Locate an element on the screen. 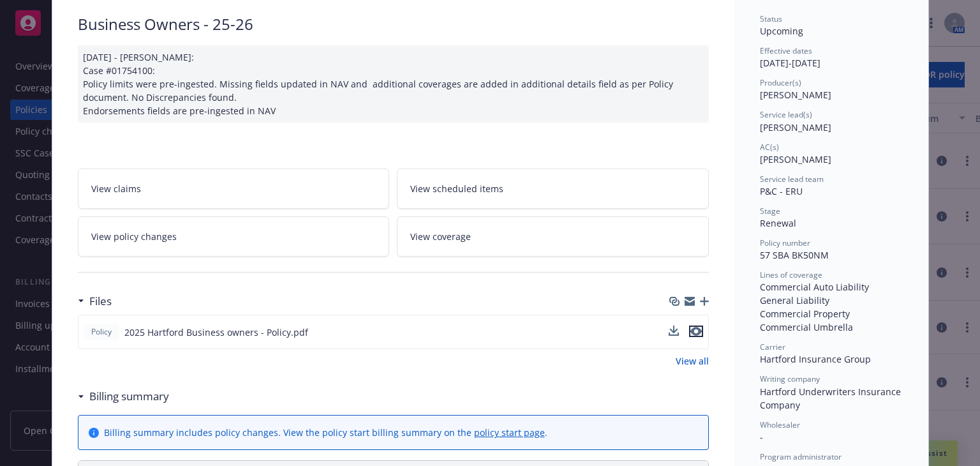  span: Program administrator is located at coordinates (801, 456).